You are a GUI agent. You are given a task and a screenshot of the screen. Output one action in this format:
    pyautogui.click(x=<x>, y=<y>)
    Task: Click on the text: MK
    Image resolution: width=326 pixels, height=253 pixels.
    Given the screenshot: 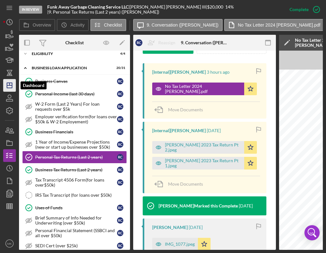 What is the action you would take?
    pyautogui.click(x=10, y=244)
    